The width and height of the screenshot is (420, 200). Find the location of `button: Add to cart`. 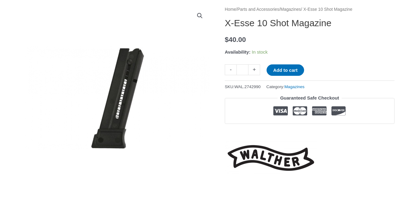

button: Add to cart is located at coordinates (285, 70).